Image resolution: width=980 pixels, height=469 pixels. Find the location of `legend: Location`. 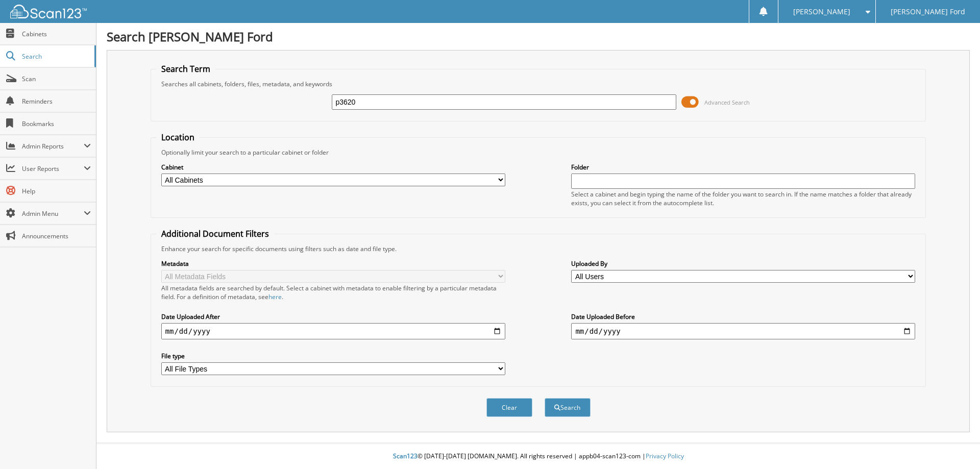

legend: Location is located at coordinates (178, 138).